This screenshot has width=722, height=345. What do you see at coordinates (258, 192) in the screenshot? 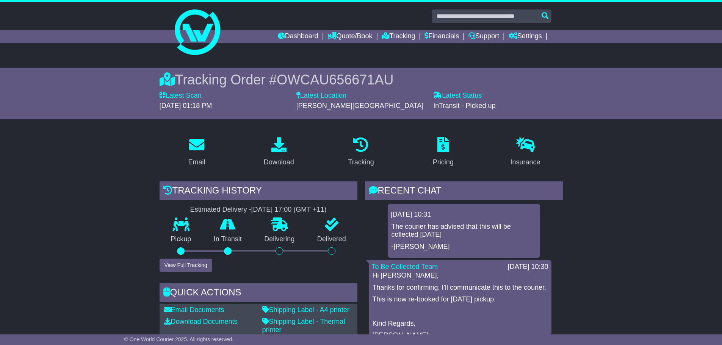
I see `div: Tracking history` at bounding box center [258, 192].